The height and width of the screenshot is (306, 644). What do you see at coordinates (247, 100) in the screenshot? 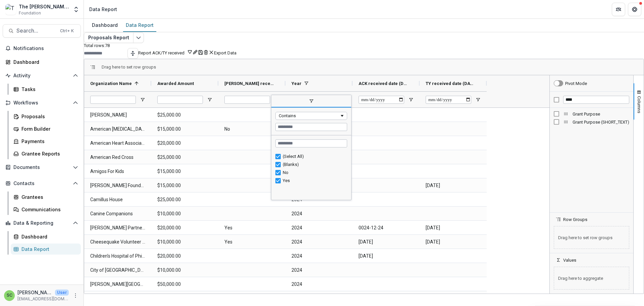
I see `input: TY received? (SINGLE_RESPONSE) Filter Input` at bounding box center [247, 100].